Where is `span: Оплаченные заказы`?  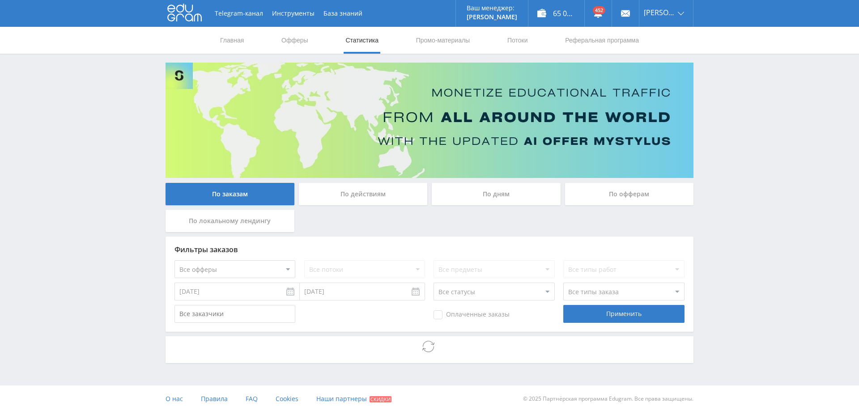
span: Оплаченные заказы is located at coordinates (472, 315).